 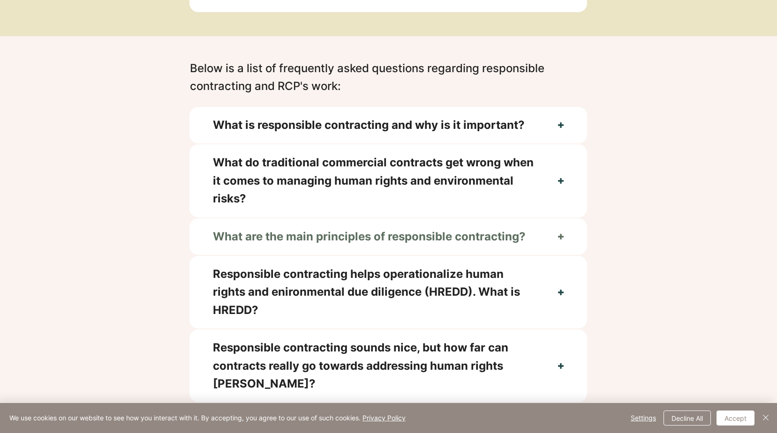 I want to click on button: What is responsible contracting and why is it important?, so click(x=388, y=125).